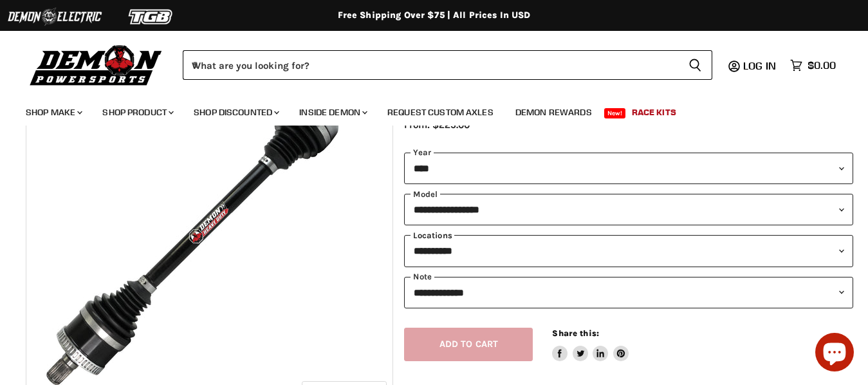 Image resolution: width=868 pixels, height=385 pixels. I want to click on select: year, so click(629, 168).